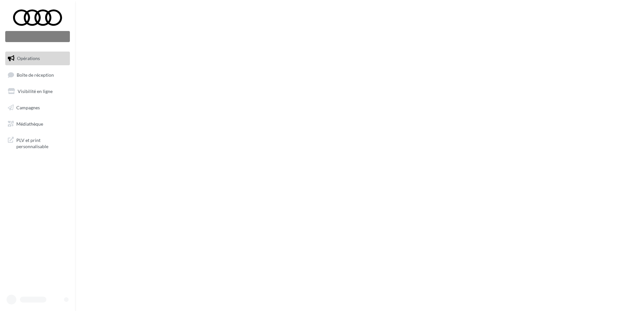 Image resolution: width=627 pixels, height=311 pixels. Describe the element at coordinates (38, 75) in the screenshot. I see `a: Boîte de réception` at that location.